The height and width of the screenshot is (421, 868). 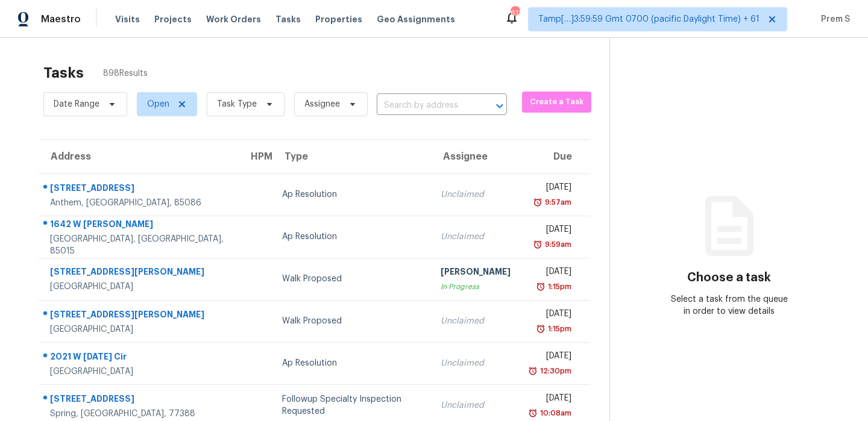 I want to click on div: 611, so click(x=515, y=13).